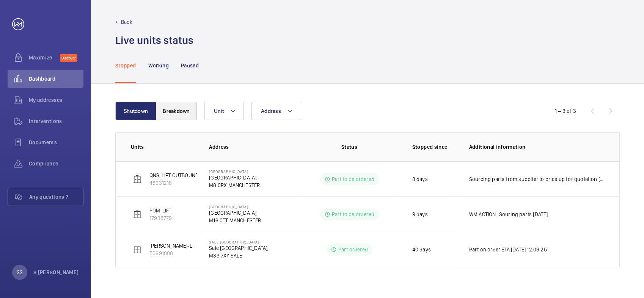  Describe the element at coordinates (56, 100) in the screenshot. I see `span: My addresses` at that location.